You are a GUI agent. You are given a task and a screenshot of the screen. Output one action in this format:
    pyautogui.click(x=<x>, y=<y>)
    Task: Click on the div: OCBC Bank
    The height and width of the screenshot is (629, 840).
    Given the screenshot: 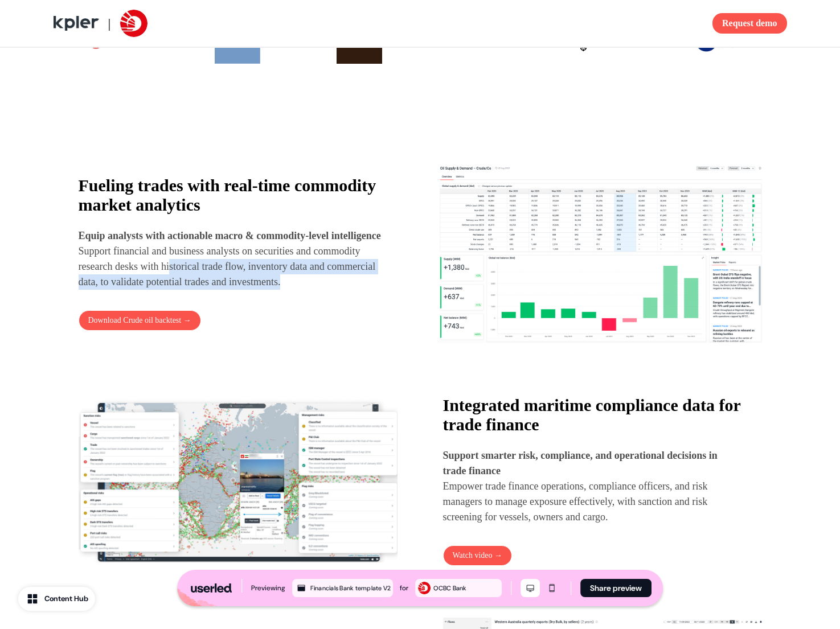 What is the action you would take?
    pyautogui.click(x=466, y=588)
    